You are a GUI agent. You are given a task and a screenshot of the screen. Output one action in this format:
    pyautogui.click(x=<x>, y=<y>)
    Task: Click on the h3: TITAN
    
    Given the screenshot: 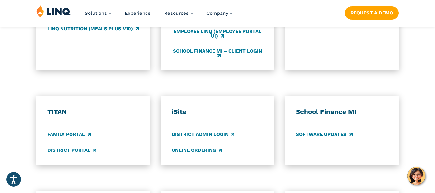 What is the action you would take?
    pyautogui.click(x=93, y=112)
    